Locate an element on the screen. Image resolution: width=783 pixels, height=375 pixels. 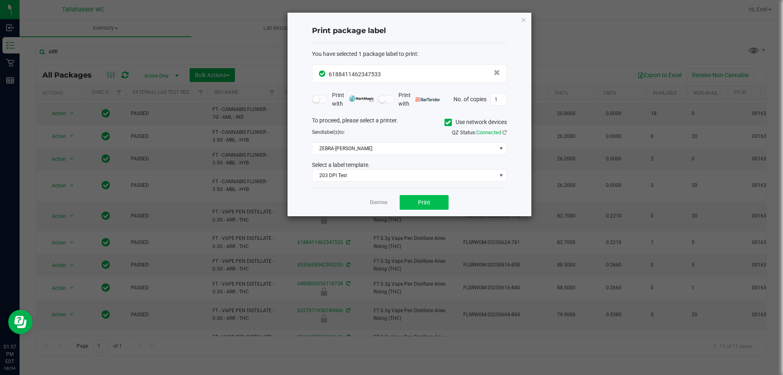
h4: Print package label is located at coordinates (409, 31).